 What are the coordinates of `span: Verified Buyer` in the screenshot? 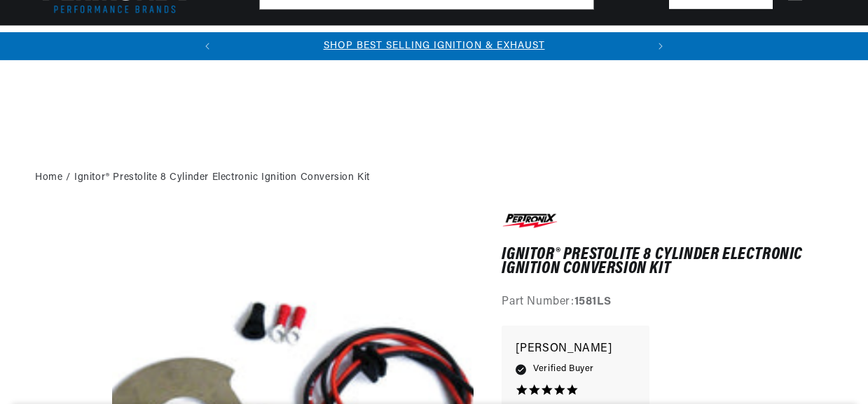 It's located at (563, 369).